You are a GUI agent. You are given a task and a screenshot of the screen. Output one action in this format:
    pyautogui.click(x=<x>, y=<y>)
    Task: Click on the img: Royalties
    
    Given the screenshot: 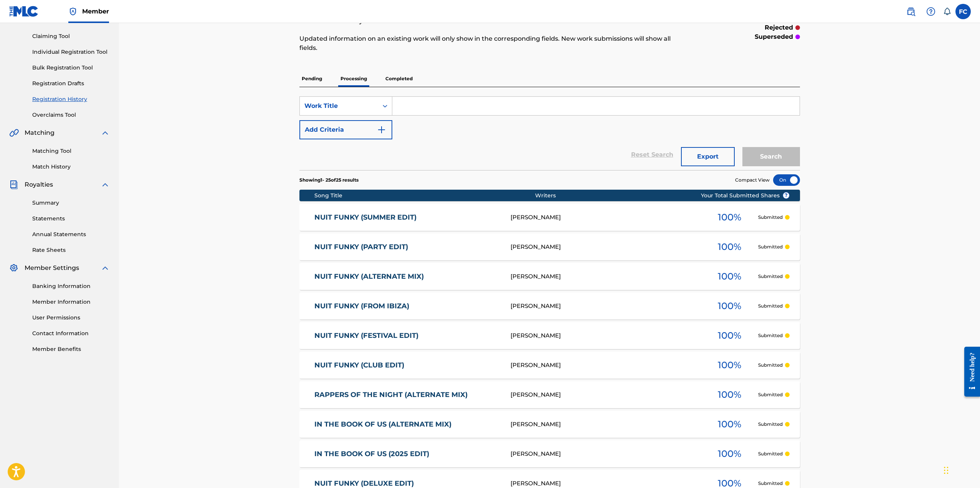 What is the action you would take?
    pyautogui.click(x=14, y=185)
    